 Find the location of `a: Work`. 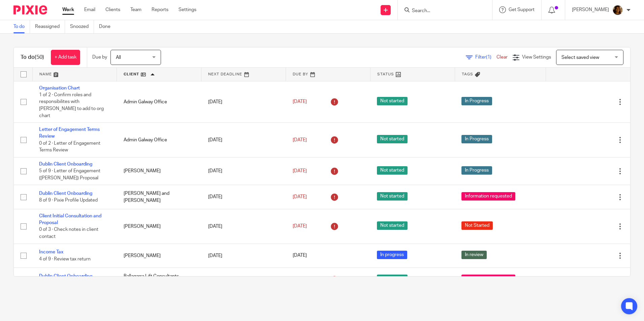

a: Work is located at coordinates (68, 10).